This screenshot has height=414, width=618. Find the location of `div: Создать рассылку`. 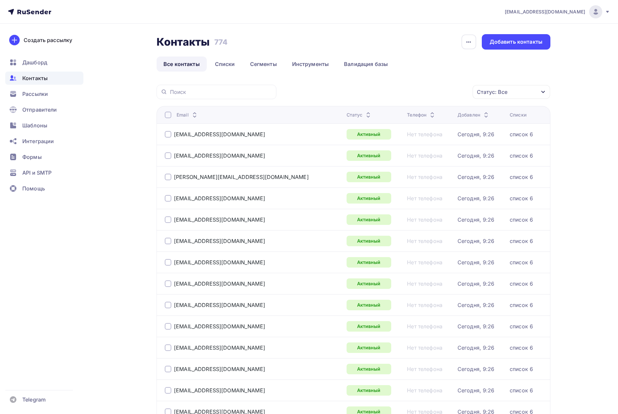

div: Создать рассылку is located at coordinates (48, 40).